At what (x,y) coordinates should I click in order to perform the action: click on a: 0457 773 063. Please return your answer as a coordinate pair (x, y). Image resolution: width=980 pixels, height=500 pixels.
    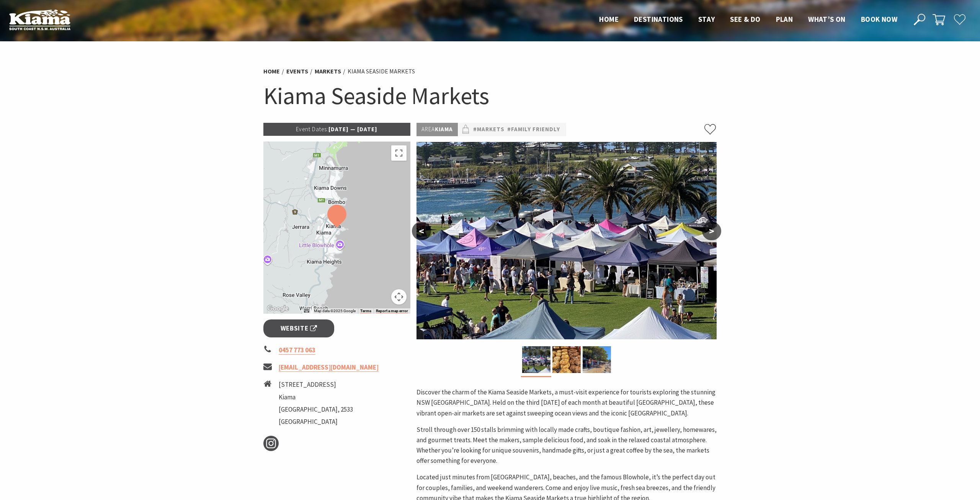
    Looking at the image, I should click on (297, 350).